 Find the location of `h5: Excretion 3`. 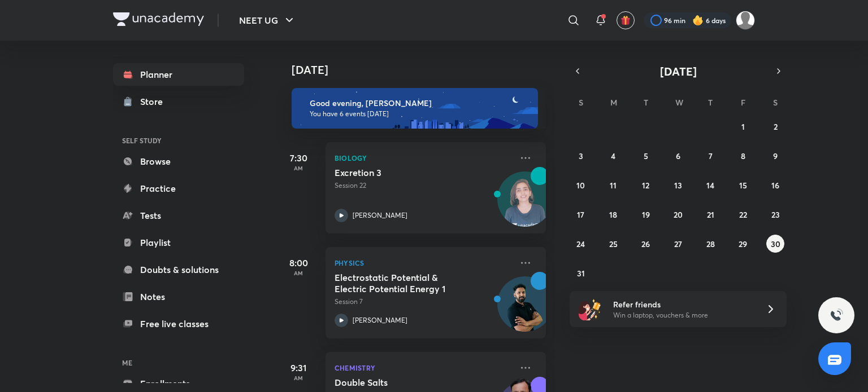

h5: Excretion 3 is located at coordinates (405, 173).